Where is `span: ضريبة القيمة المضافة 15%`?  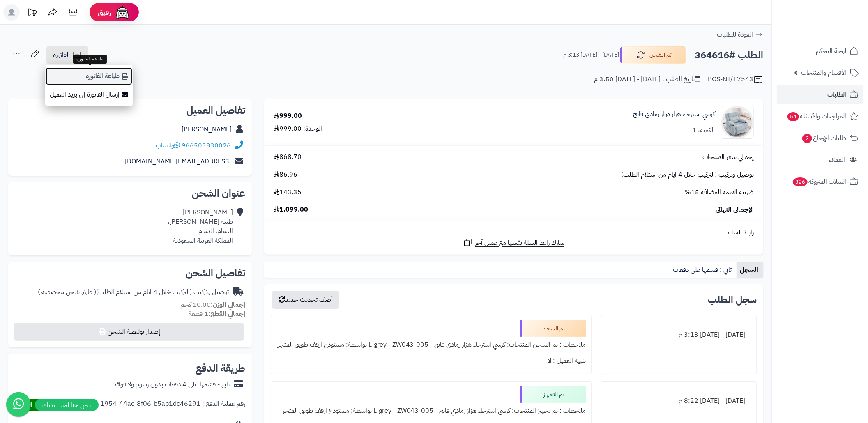 span: ضريبة القيمة المضافة 15% is located at coordinates (719, 192).